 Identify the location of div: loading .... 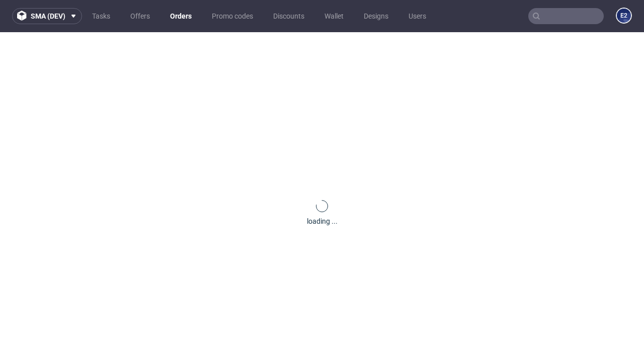
(322, 221).